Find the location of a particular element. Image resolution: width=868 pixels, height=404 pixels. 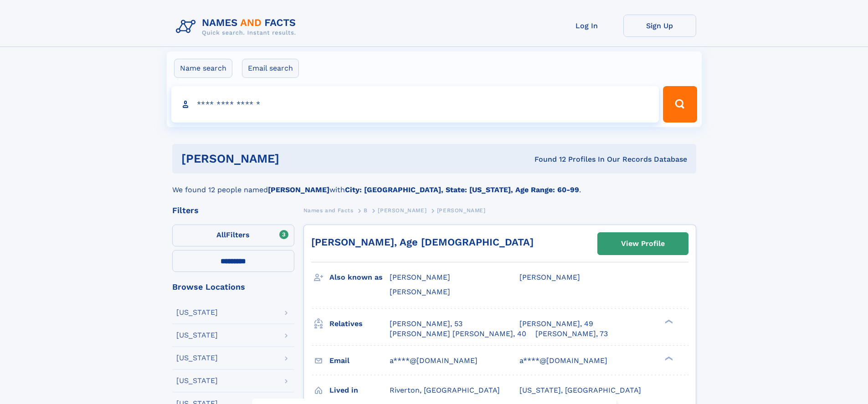

label: Email search is located at coordinates (270, 68).